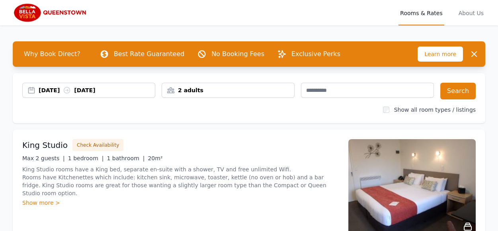 The image size is (498, 231). What do you see at coordinates (45, 145) in the screenshot?
I see `h3: King Studio` at bounding box center [45, 145].